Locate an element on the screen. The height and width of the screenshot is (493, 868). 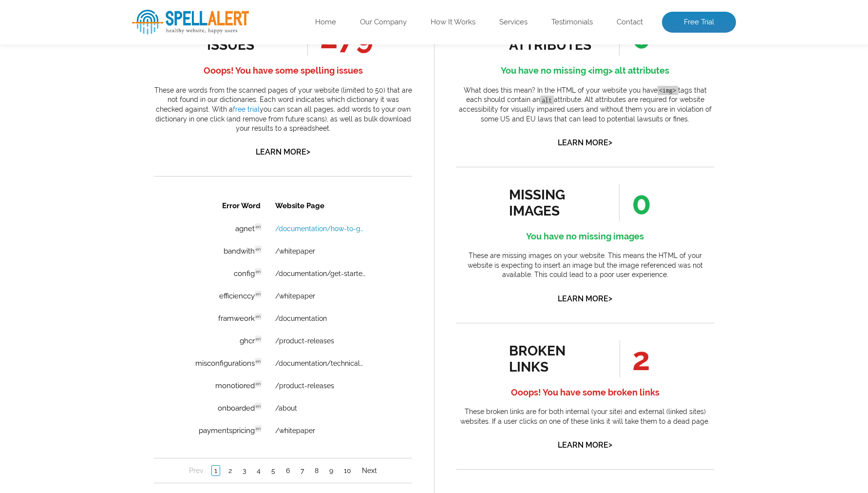
h3: All Results? is located at coordinates (129, 84).